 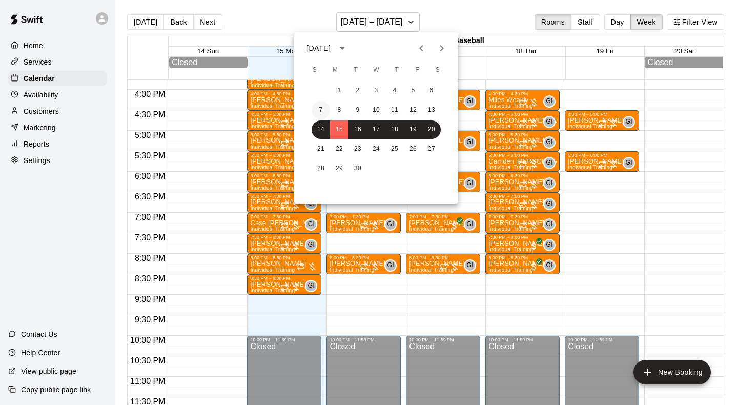 What do you see at coordinates (413, 149) in the screenshot?
I see `button: 26` at bounding box center [413, 149].